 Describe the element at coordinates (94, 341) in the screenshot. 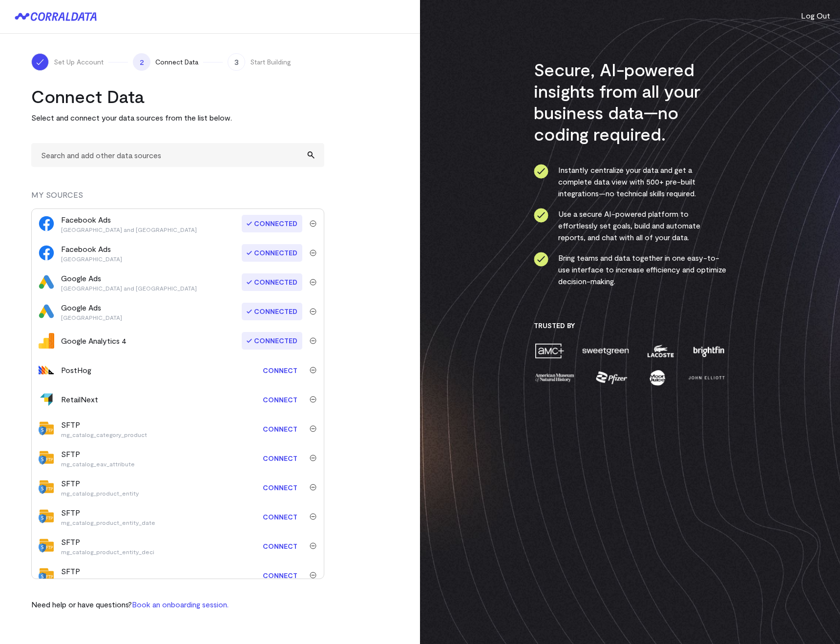

I see `div: Google Analytics 4` at that location.